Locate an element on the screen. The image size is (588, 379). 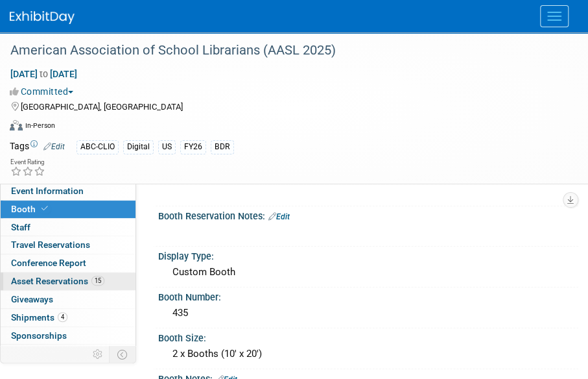
span: 15 is located at coordinates (98, 280).